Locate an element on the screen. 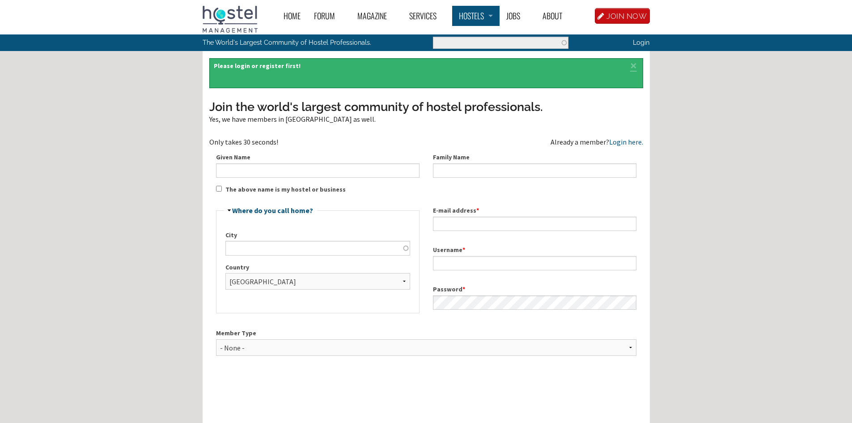 The image size is (852, 423). label: The above name is my hostel or business is located at coordinates (285, 189).